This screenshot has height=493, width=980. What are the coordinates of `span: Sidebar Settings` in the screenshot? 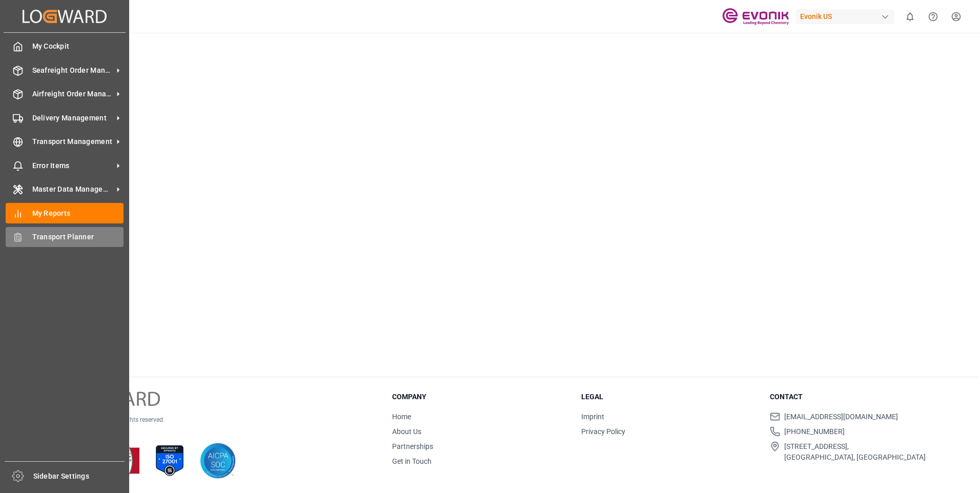 It's located at (79, 476).